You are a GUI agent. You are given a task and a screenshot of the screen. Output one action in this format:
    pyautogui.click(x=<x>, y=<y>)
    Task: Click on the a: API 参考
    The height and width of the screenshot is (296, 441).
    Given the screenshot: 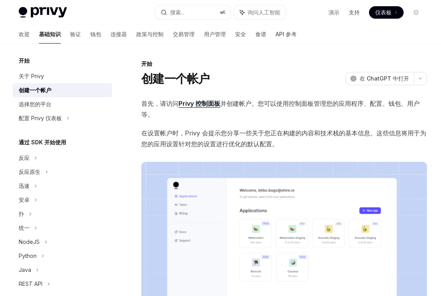 What is the action you would take?
    pyautogui.click(x=286, y=34)
    